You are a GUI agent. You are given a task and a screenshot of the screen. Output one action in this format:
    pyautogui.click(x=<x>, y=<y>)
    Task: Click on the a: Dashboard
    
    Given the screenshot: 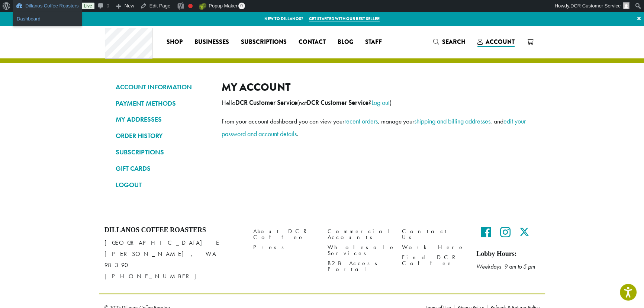 What is the action you would take?
    pyautogui.click(x=47, y=19)
    